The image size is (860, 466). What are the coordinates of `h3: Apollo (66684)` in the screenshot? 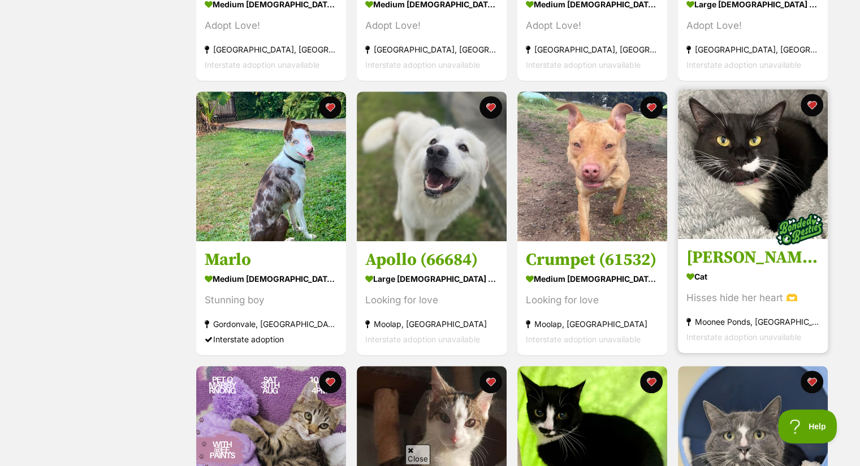 It's located at (431, 260).